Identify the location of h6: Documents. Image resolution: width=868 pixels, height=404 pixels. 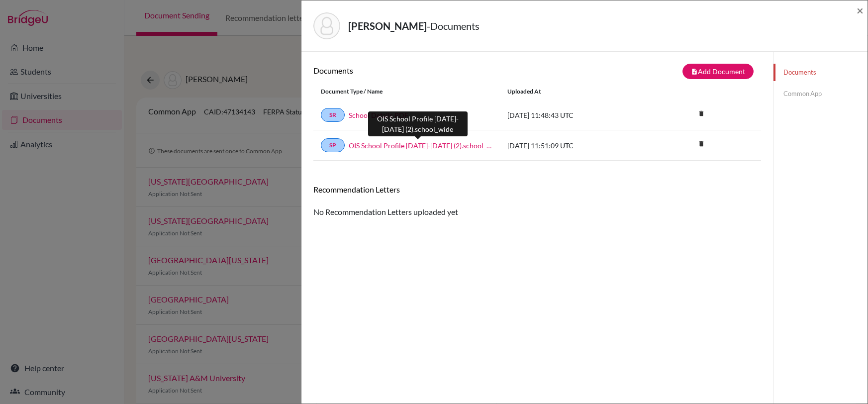
(426, 70).